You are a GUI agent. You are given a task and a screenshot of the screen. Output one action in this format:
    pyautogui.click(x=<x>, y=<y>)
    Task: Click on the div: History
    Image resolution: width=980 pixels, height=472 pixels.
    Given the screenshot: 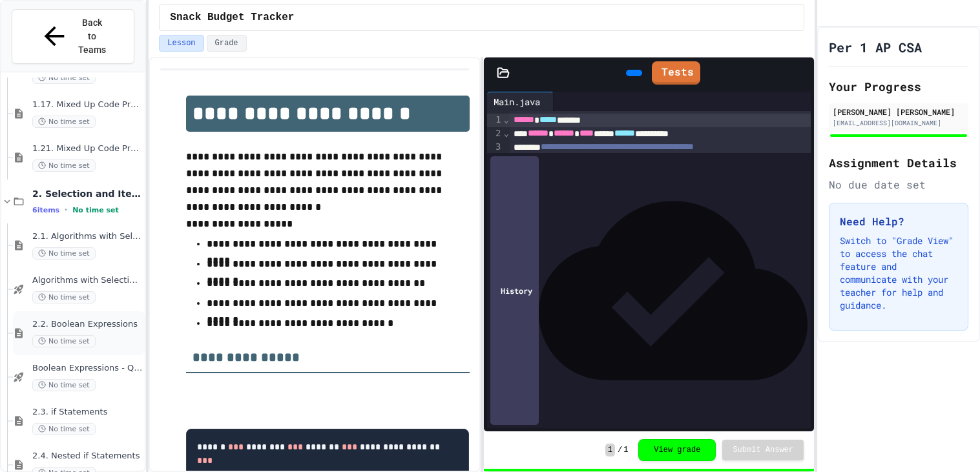 What is the action you would take?
    pyautogui.click(x=514, y=291)
    